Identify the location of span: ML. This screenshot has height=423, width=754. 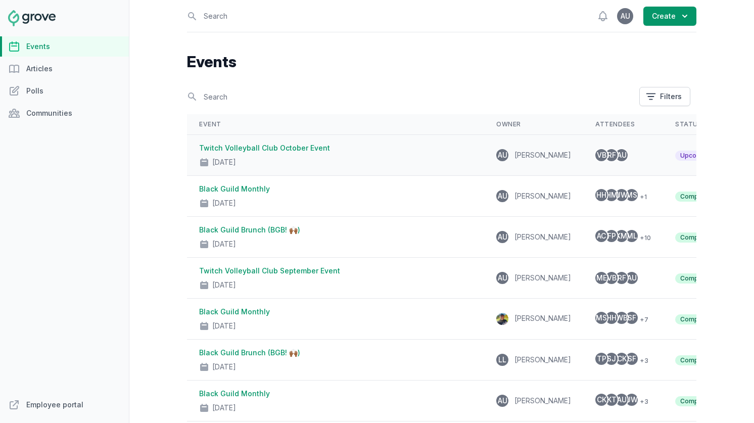
(632, 236).